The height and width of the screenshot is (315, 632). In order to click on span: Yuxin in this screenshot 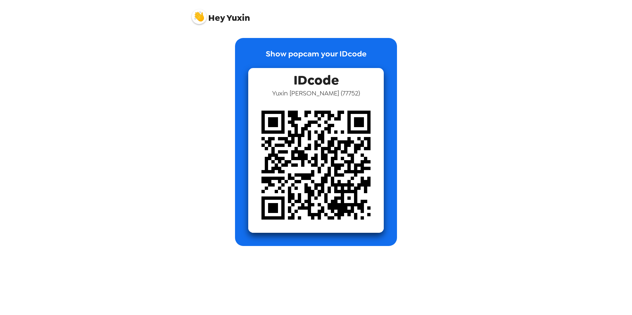, I will do `click(221, 14)`.